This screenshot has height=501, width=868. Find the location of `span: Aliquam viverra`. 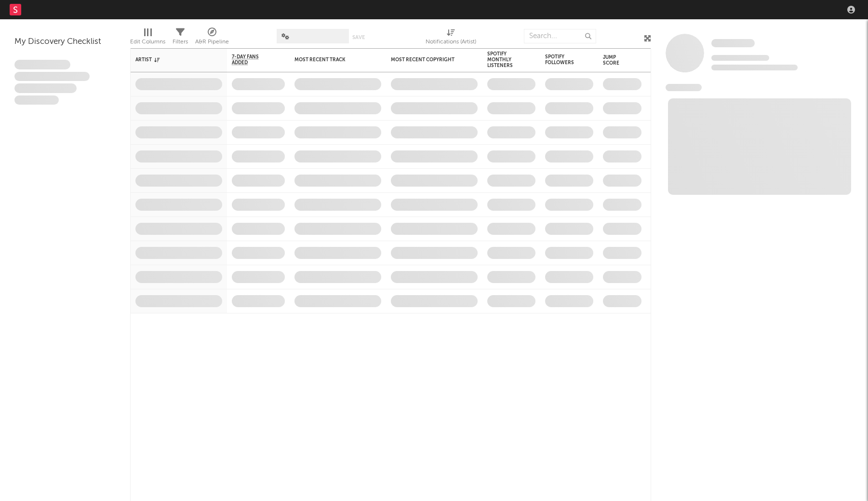

span: Aliquam viverra is located at coordinates (37, 101).